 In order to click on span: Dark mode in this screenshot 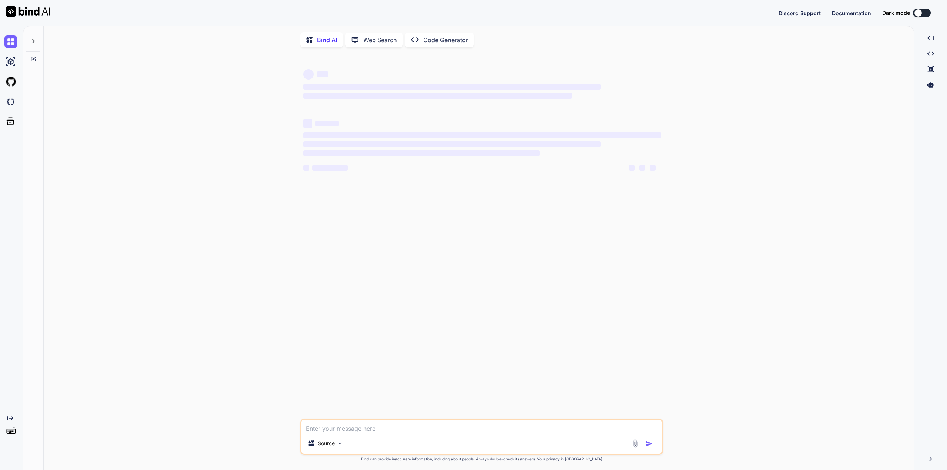, I will do `click(896, 13)`.